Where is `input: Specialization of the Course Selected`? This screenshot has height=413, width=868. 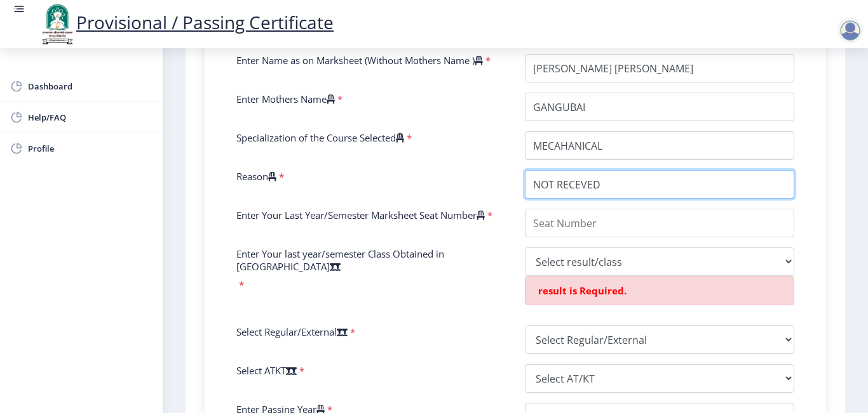
input: Specialization of the Course Selected is located at coordinates (659, 146).